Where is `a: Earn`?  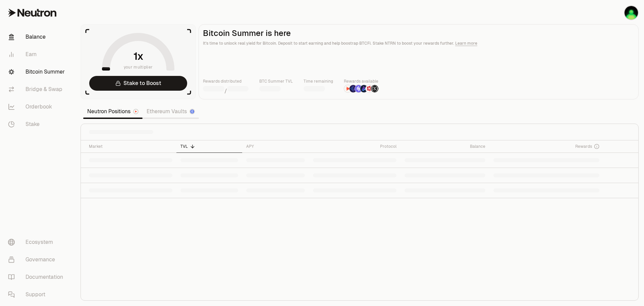 a: Earn is located at coordinates (38, 54).